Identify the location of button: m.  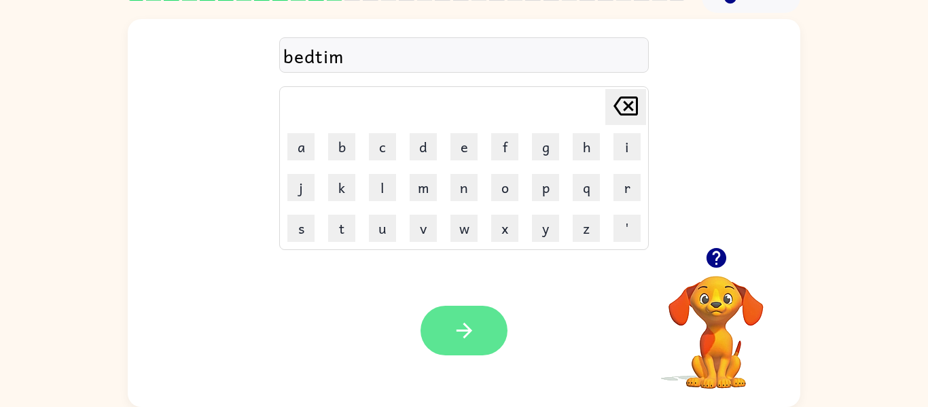
(423, 188).